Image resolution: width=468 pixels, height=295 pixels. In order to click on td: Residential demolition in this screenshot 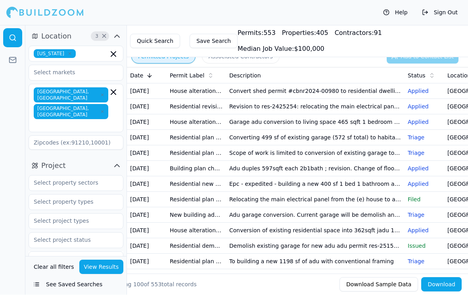, I will do `click(196, 246)`.